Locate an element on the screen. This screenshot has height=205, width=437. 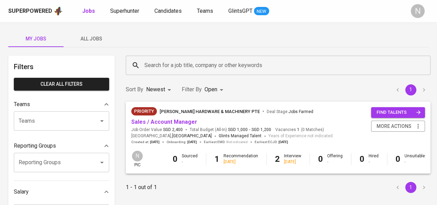
div: New Job received from Demand Team is located at coordinates (144, 111).